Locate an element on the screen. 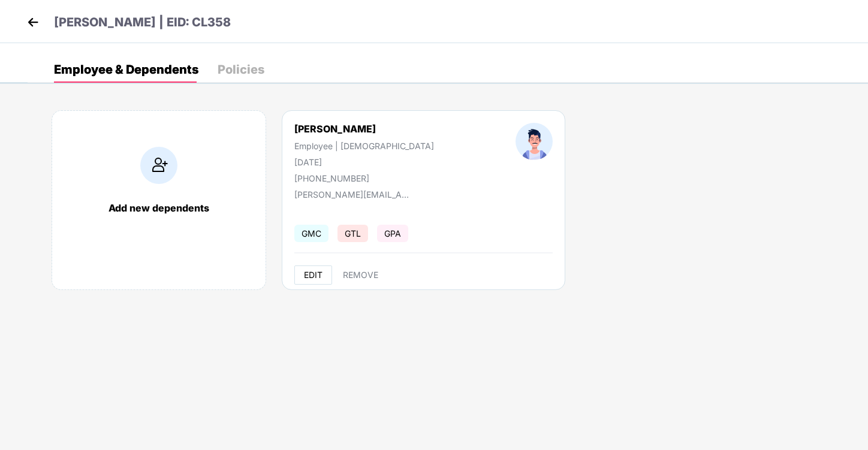  img: addIcon is located at coordinates (159, 165).